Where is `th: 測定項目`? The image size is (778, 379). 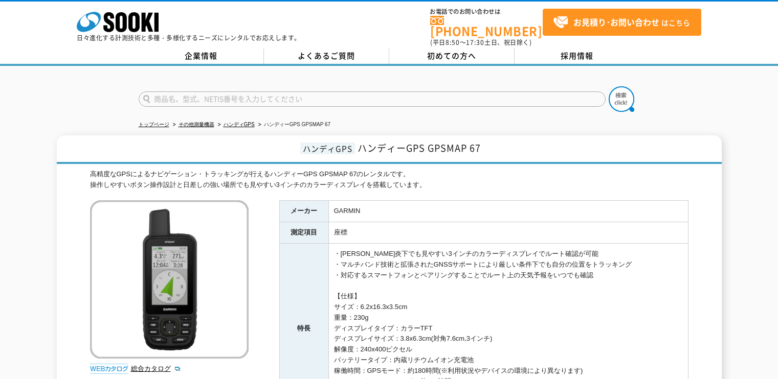 th: 測定項目 is located at coordinates (304, 233).